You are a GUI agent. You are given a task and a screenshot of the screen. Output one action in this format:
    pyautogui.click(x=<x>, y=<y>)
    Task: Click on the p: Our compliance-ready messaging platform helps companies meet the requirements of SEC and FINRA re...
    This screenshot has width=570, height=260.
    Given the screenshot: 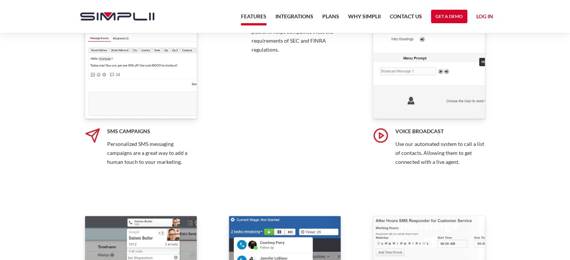 What is the action you would take?
    pyautogui.click(x=296, y=36)
    